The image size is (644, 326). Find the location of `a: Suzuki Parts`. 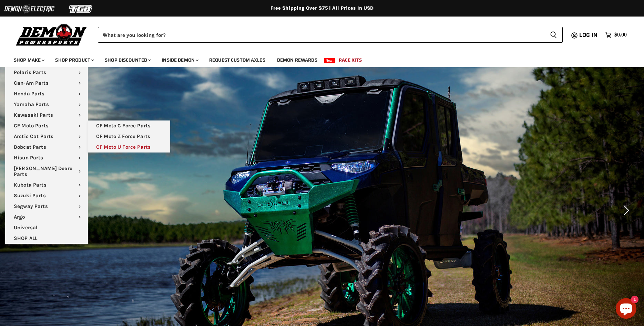

a: Suzuki Parts is located at coordinates (46, 195).